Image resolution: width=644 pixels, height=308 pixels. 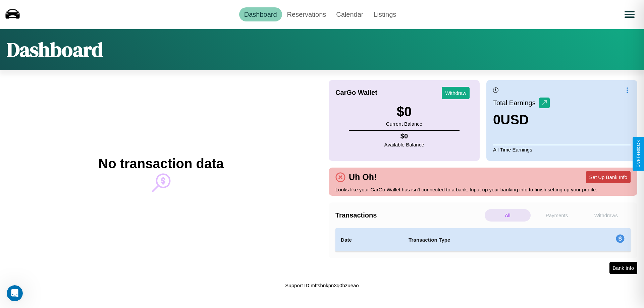 I want to click on p: Support ID: mftshnkpn3q0bzueao, so click(x=322, y=285).